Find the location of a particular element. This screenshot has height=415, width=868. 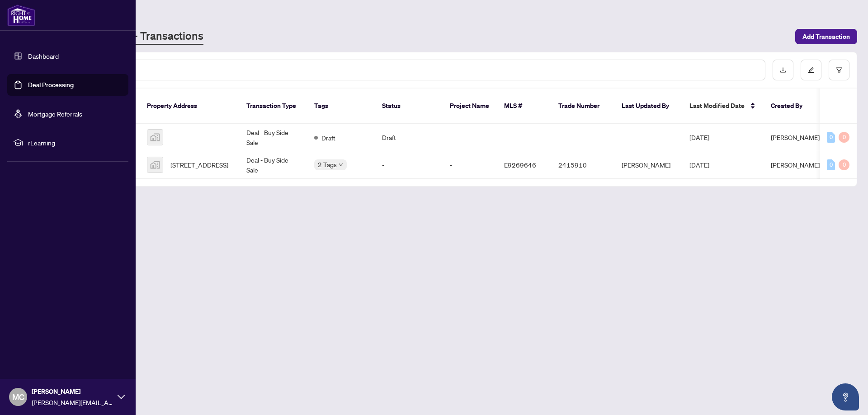

span: down is located at coordinates (341, 165).